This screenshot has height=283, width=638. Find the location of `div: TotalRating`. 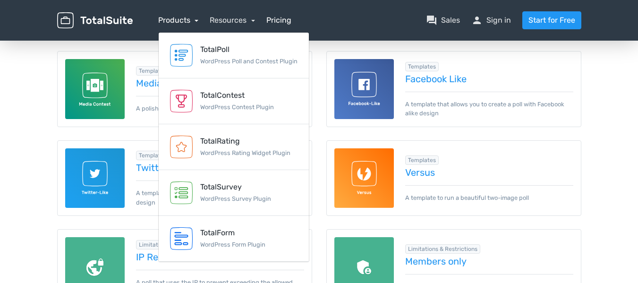

div: TotalRating is located at coordinates (245, 141).